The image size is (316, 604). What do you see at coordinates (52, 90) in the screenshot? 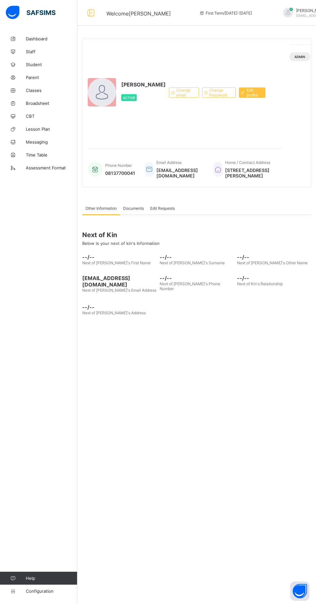
I see `span: Classes` at bounding box center [52, 90].